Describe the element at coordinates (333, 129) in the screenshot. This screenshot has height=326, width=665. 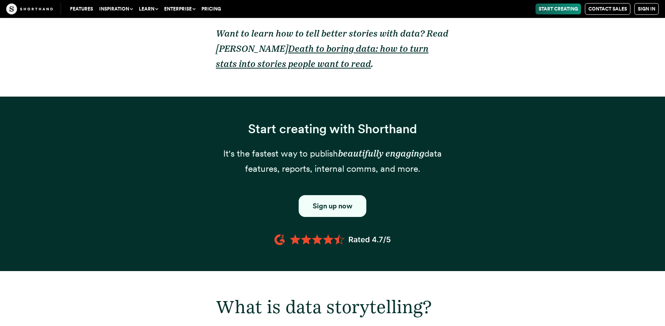
I see `h3: Start creating with Shorthand` at that location.